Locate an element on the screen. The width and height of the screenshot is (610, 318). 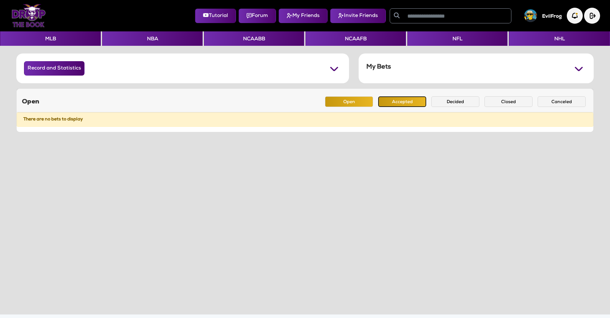
button: Canceled is located at coordinates (561, 101).